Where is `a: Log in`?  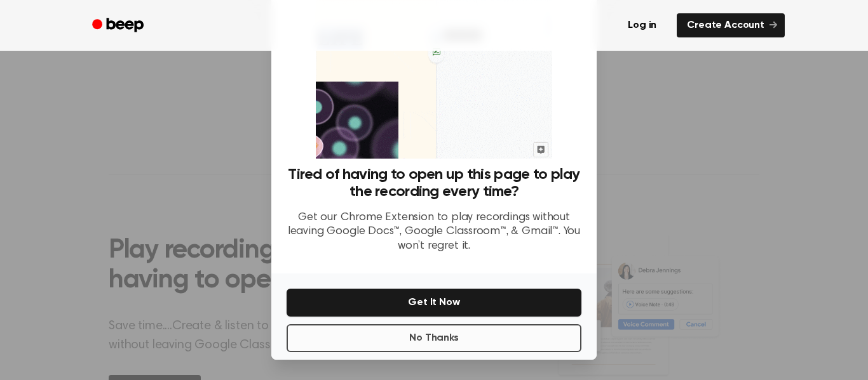 a: Log in is located at coordinates (641, 25).